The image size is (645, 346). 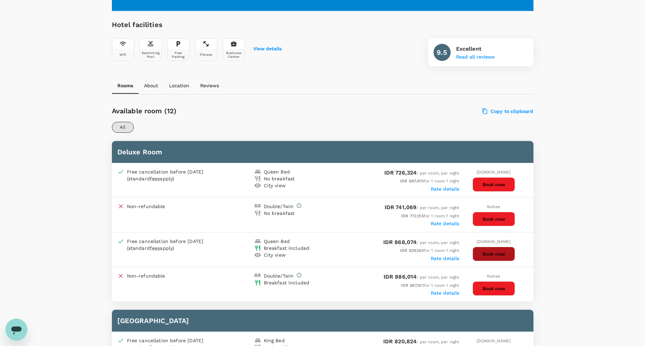 What do you see at coordinates (400, 341) in the screenshot?
I see `span: IDR 820,824` at bounding box center [400, 341].